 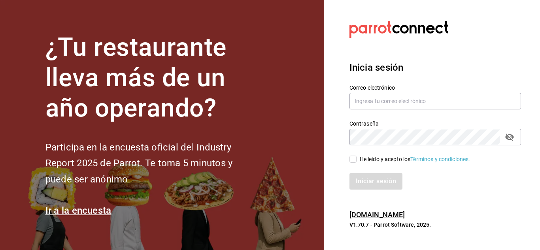 I want to click on label: Contraseña, so click(x=435, y=124).